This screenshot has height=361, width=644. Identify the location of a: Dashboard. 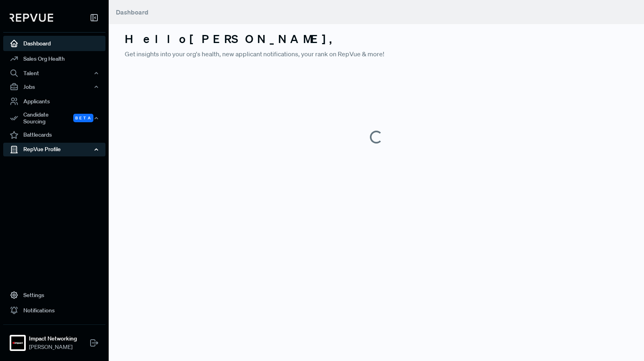
(54, 44).